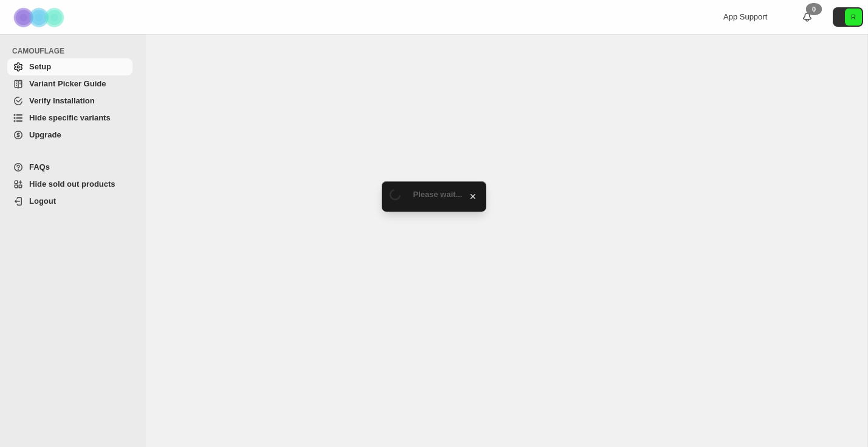 Image resolution: width=868 pixels, height=447 pixels. Describe the element at coordinates (70, 184) in the screenshot. I see `a: Hide sold out products` at that location.